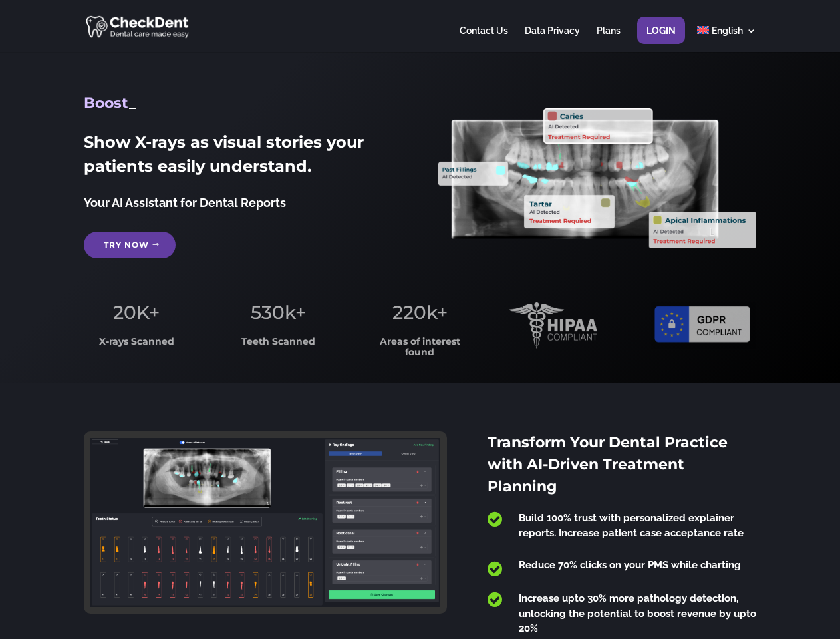  I want to click on span: Reduce 70% clicks on your PMS while charting, so click(630, 565).